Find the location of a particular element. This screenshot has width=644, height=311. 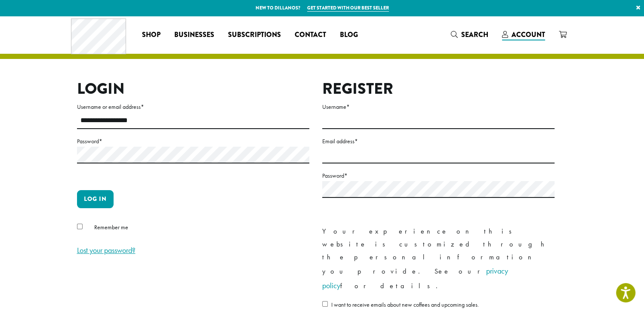

span: Account is located at coordinates (528, 34).